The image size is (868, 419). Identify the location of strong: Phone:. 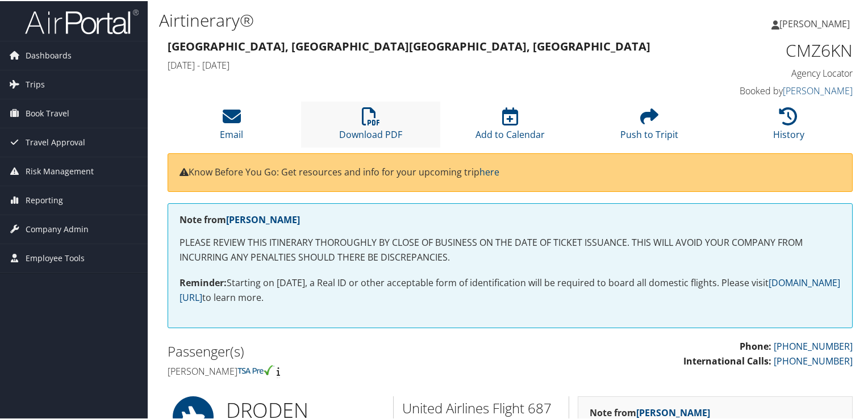
(755, 345).